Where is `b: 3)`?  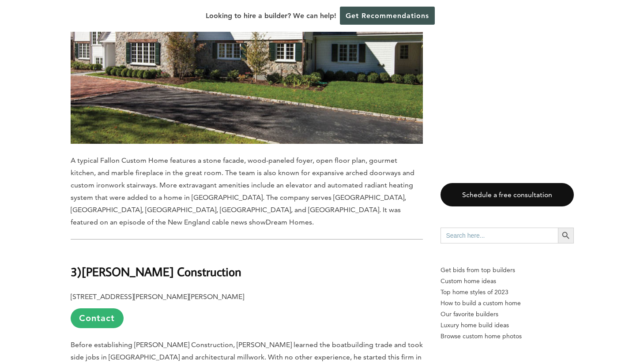
b: 3) is located at coordinates (76, 271).